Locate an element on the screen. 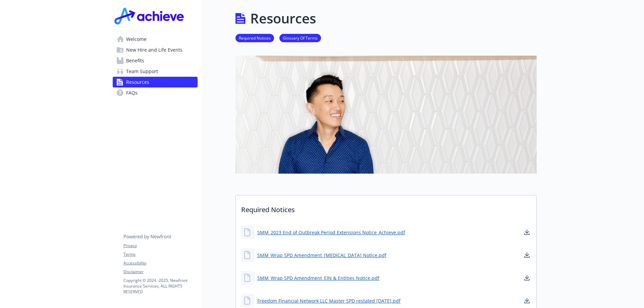 Image resolution: width=644 pixels, height=308 pixels. h1: Resources is located at coordinates (283, 18).